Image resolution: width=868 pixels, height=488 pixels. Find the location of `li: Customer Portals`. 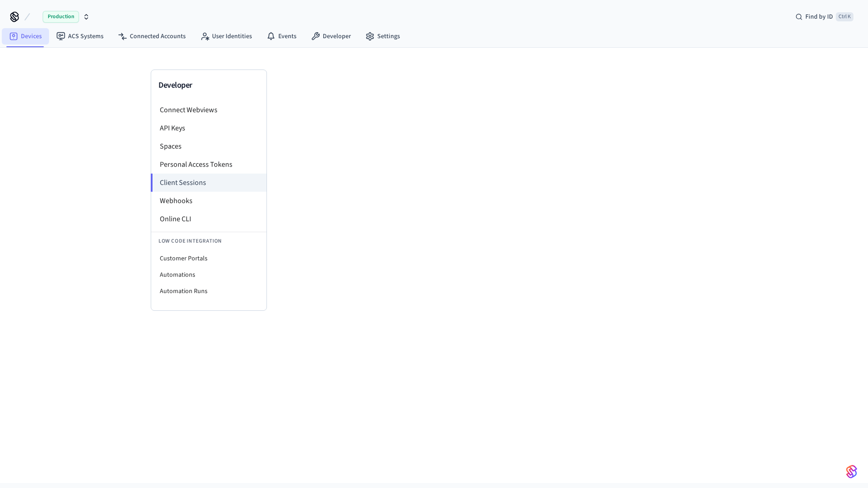

li: Customer Portals is located at coordinates (209, 258).